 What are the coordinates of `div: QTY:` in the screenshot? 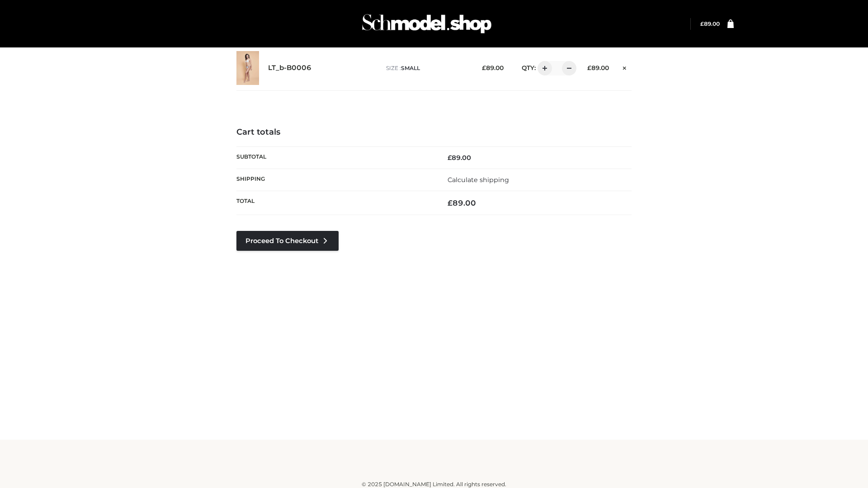 It's located at (543, 68).